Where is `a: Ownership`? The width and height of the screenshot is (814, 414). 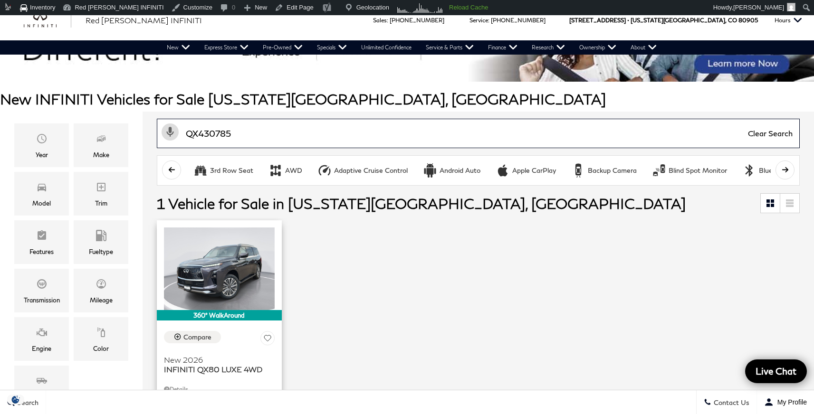 a: Ownership is located at coordinates (598, 48).